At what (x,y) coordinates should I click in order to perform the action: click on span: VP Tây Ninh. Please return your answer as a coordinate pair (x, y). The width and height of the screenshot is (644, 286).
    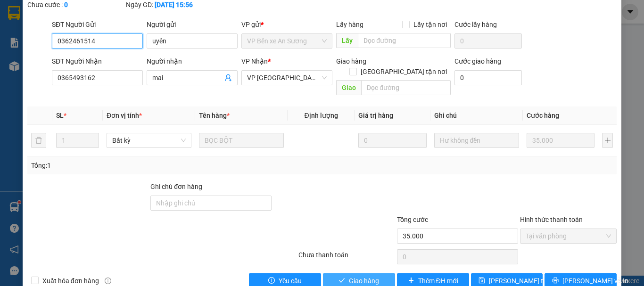
    Looking at the image, I should click on (286, 78).